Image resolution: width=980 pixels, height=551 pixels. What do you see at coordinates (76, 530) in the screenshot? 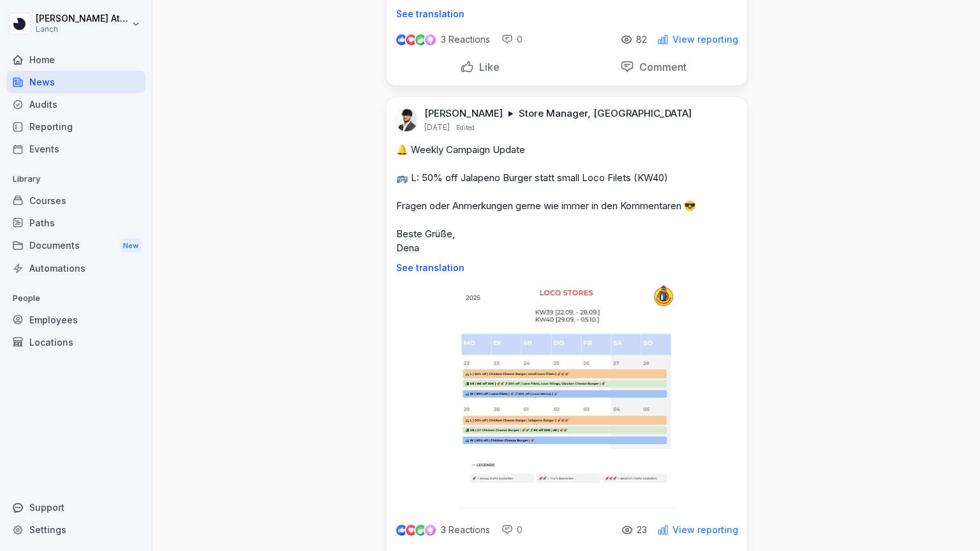
I see `div: Settings` at bounding box center [76, 530].